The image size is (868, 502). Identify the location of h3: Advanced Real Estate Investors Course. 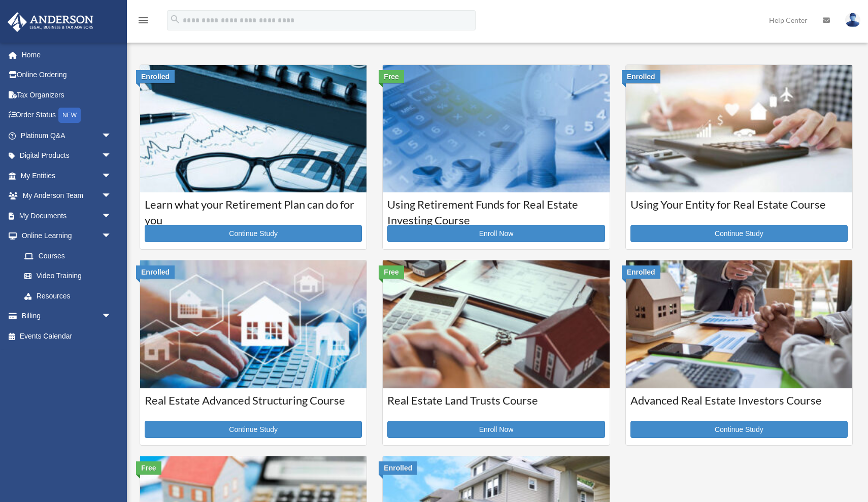
(739, 405).